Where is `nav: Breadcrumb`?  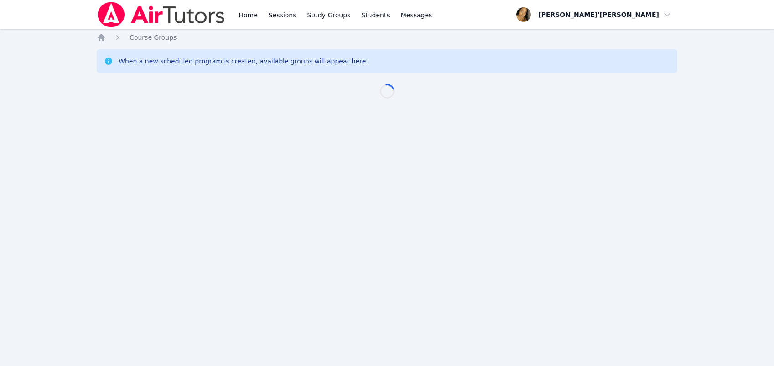
nav: Breadcrumb is located at coordinates (387, 37).